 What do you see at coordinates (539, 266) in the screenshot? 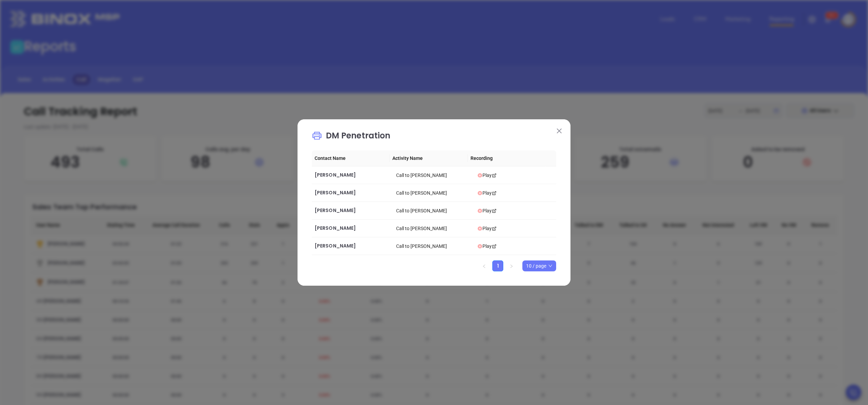
I see `span: 10 / page` at bounding box center [539, 266].